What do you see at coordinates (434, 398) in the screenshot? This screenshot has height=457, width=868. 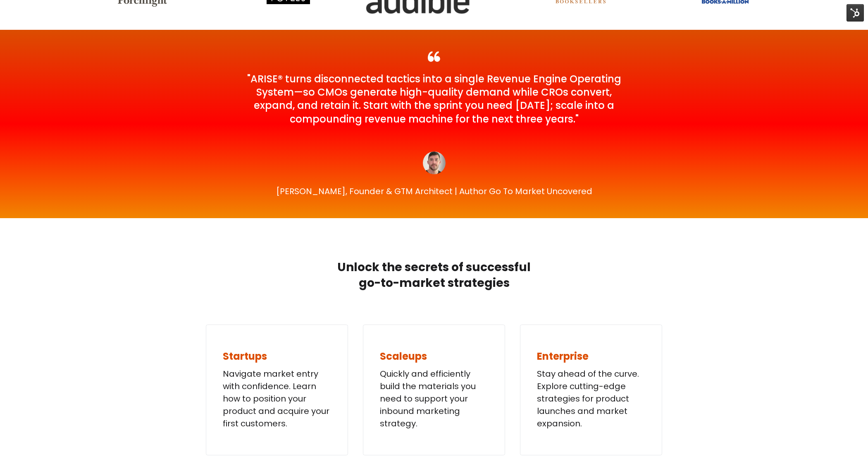 I see `p: Quickly and efficiently build the materials you need to support your inbound marketing strategy.` at bounding box center [434, 398].